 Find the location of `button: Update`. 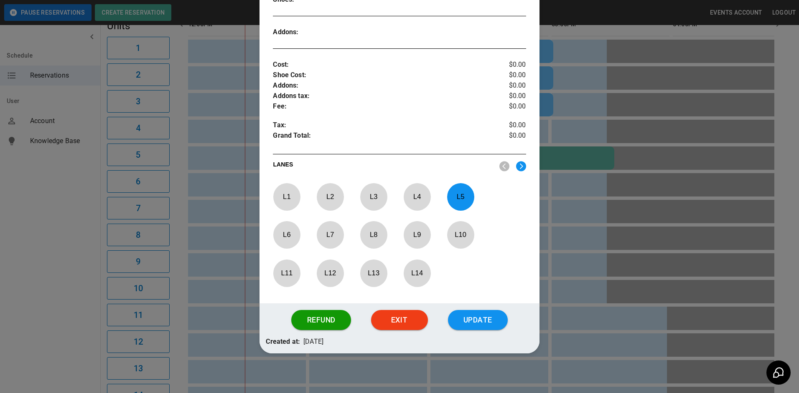

button: Update is located at coordinates (477, 320).